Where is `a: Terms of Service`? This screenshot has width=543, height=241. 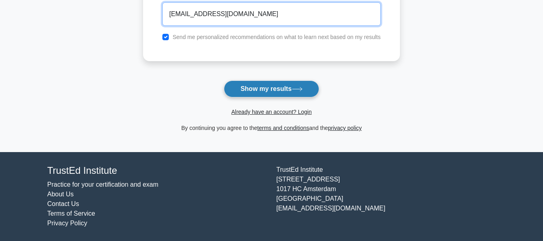 a: Terms of Service is located at coordinates (71, 213).